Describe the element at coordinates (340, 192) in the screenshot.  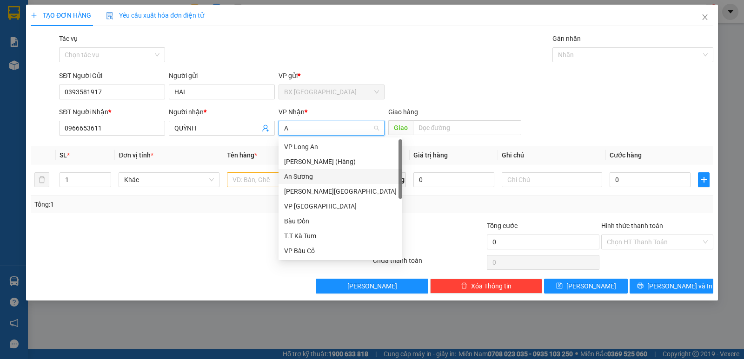
I see `div: Dương Minh Châu` at that location.